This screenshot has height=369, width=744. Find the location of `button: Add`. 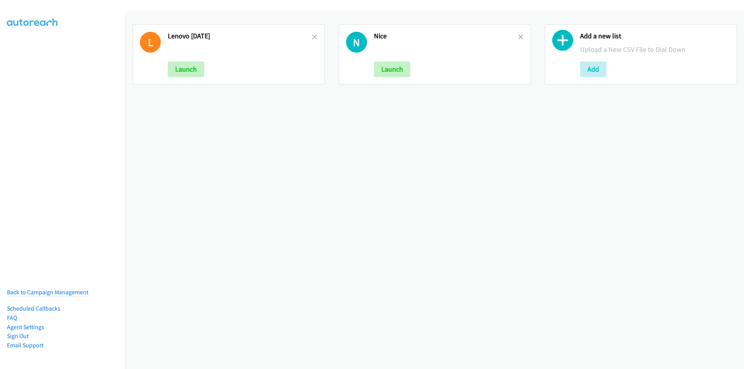

button: Add is located at coordinates (593, 69).